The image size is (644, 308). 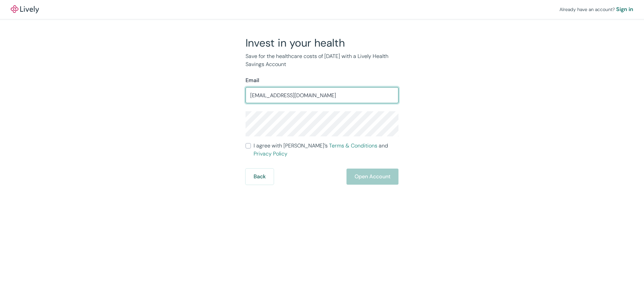 What do you see at coordinates (624, 10) in the screenshot?
I see `a: Sign in` at bounding box center [624, 10].